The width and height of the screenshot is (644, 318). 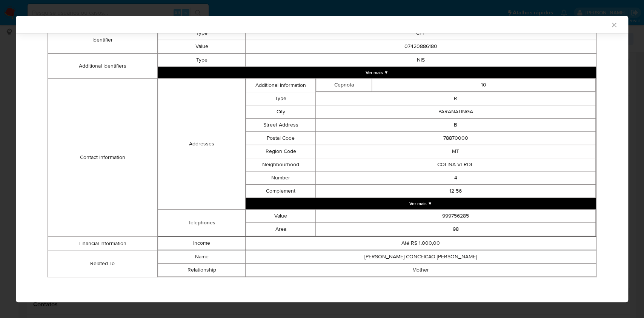 I want to click on td: Area, so click(x=281, y=230).